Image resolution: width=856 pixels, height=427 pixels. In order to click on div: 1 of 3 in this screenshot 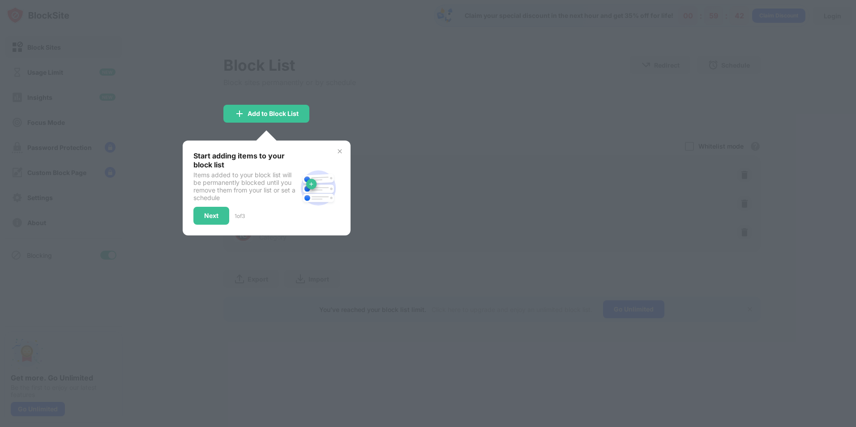, I will do `click(239, 216)`.